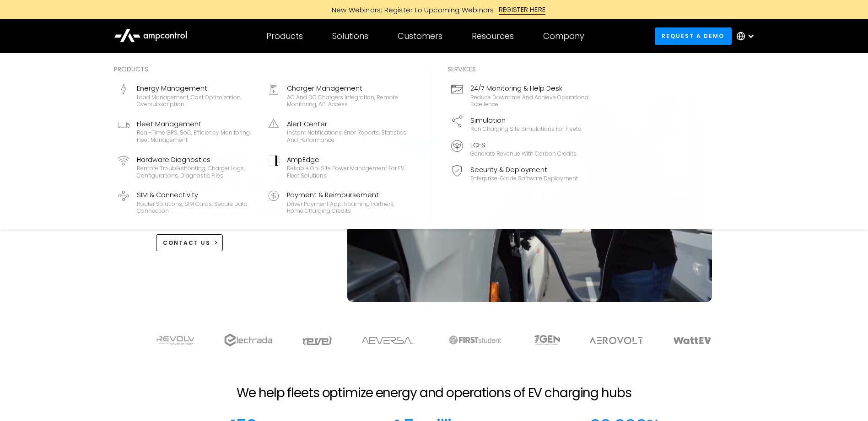 The width and height of the screenshot is (868, 421). I want to click on div: Reduce downtime and achieve operational excellence, so click(531, 101).